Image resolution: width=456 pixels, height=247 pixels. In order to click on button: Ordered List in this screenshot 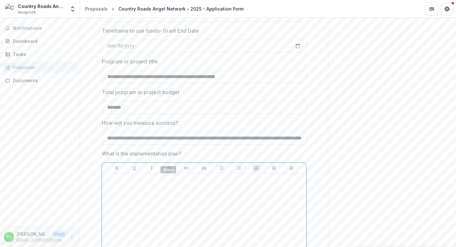, I will do `click(239, 168)`.